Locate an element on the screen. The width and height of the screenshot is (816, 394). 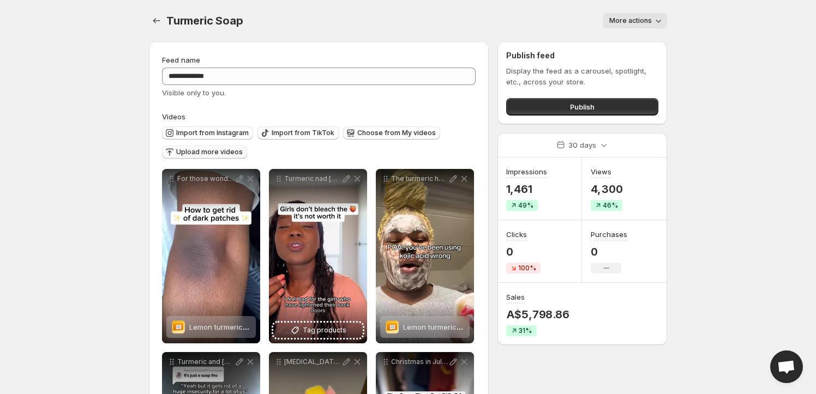
p: 1,461 is located at coordinates (526, 189).